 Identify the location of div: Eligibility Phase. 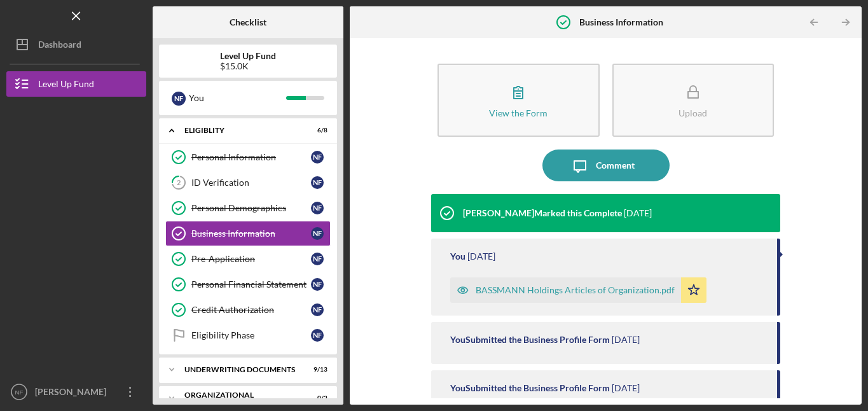
(251, 335).